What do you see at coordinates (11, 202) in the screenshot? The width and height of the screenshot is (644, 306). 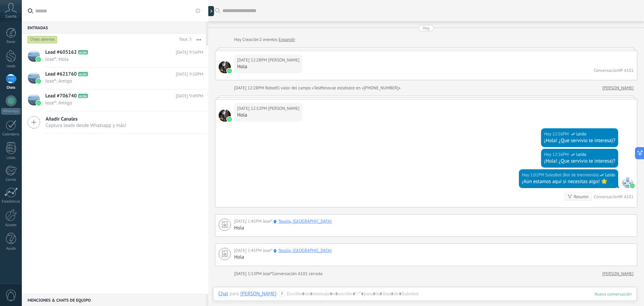 I see `div: Estadísticas` at bounding box center [11, 202].